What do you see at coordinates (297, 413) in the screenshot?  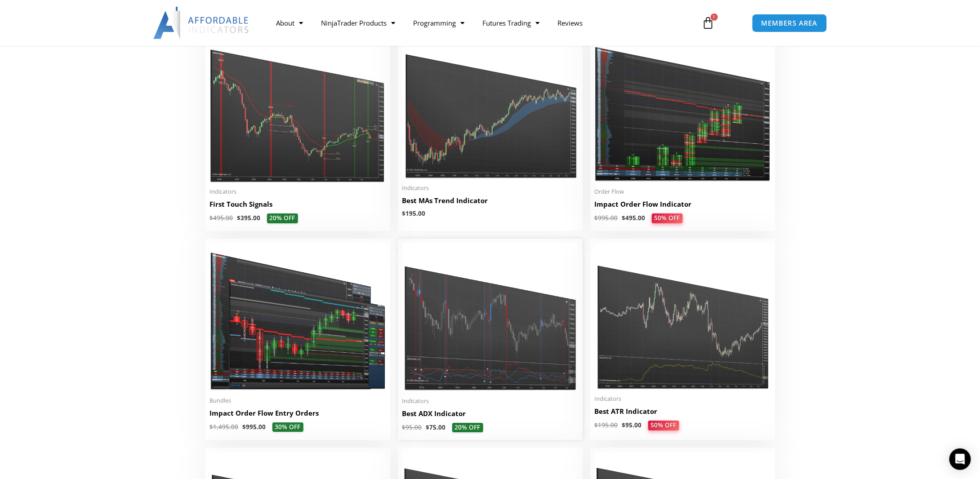 I see `h2: Impact Order Flow Entry Orders` at bounding box center [297, 413].